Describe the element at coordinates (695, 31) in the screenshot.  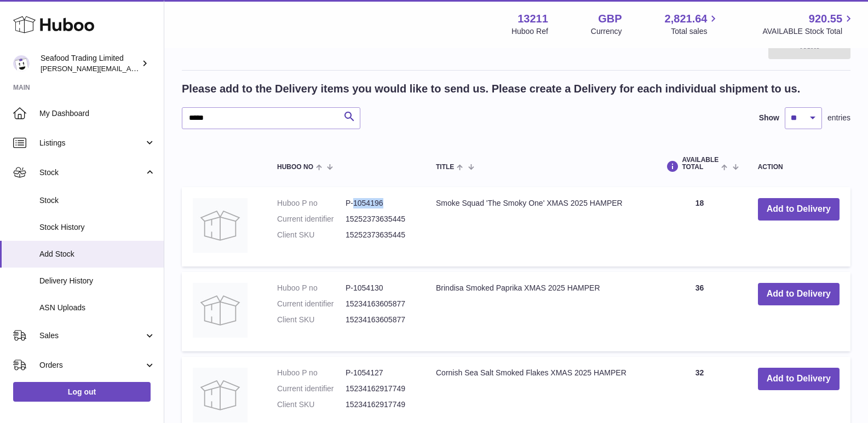
I see `span: Total sales` at that location.